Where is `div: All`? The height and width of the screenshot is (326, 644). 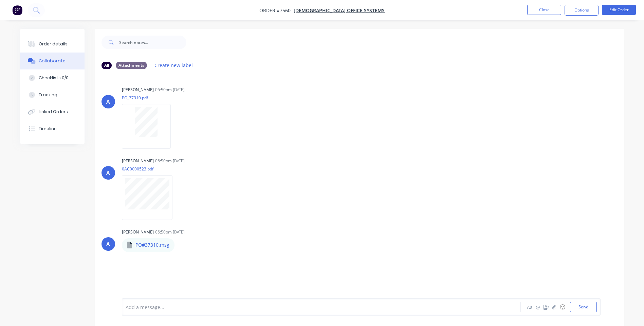 div: All is located at coordinates (107, 65).